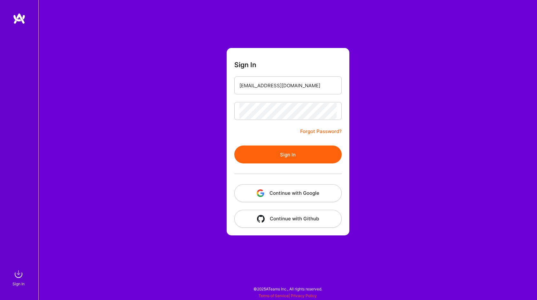 Image resolution: width=537 pixels, height=300 pixels. What do you see at coordinates (19, 274) in the screenshot?
I see `img: sign in` at bounding box center [19, 274].